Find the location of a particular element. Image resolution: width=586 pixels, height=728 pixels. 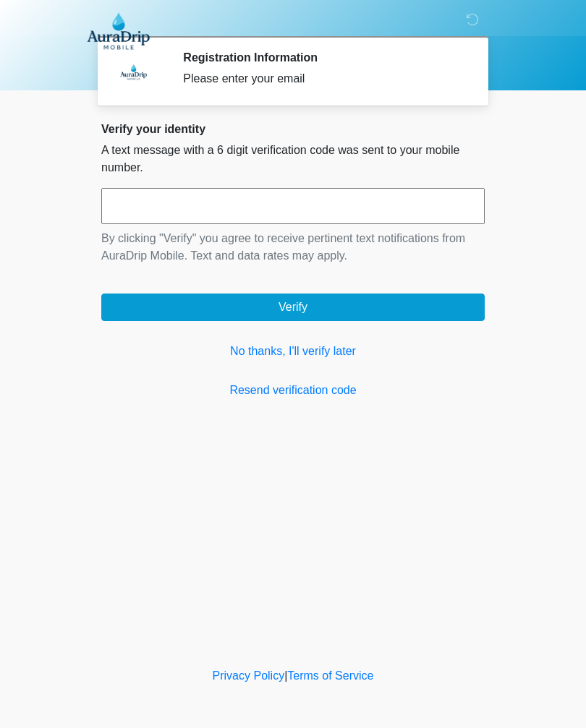

img: Agent Avatar is located at coordinates (134, 72).